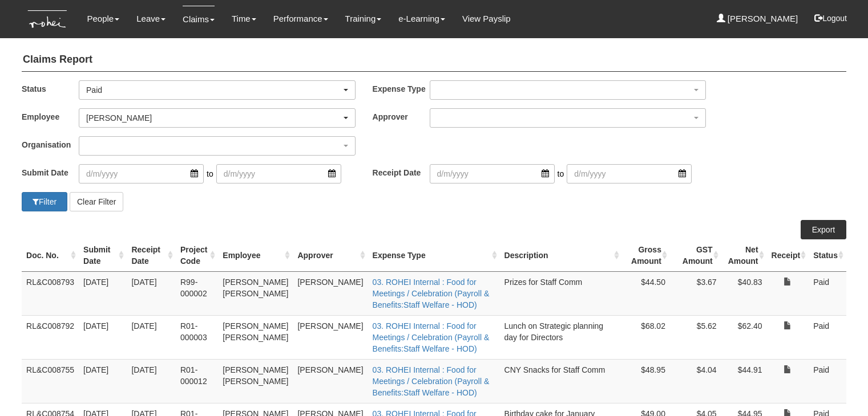  What do you see at coordinates (830, 19) in the screenshot?
I see `button: Logout` at bounding box center [830, 19].